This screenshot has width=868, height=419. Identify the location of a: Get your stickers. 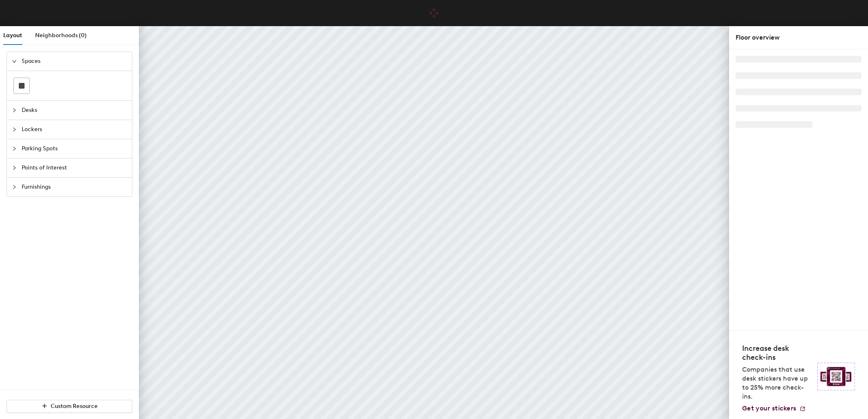
(774, 408).